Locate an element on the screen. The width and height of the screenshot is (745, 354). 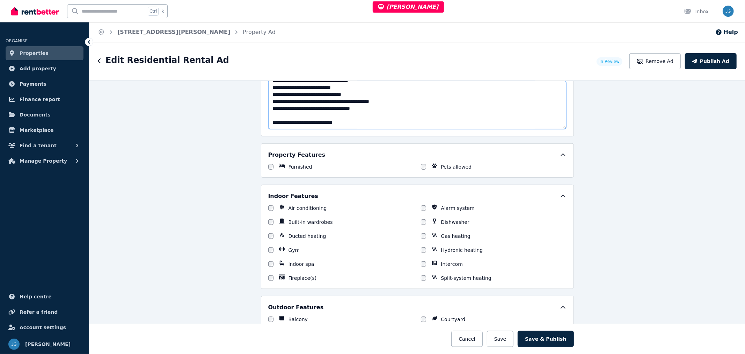
span: In Review is located at coordinates (610, 61).